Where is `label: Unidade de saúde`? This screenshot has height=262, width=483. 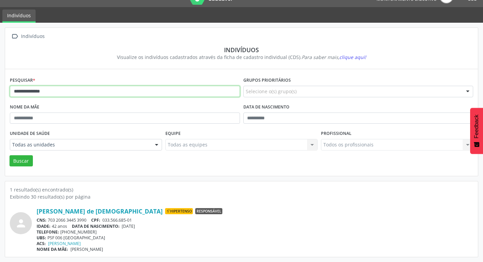 label: Unidade de saúde is located at coordinates (30, 133).